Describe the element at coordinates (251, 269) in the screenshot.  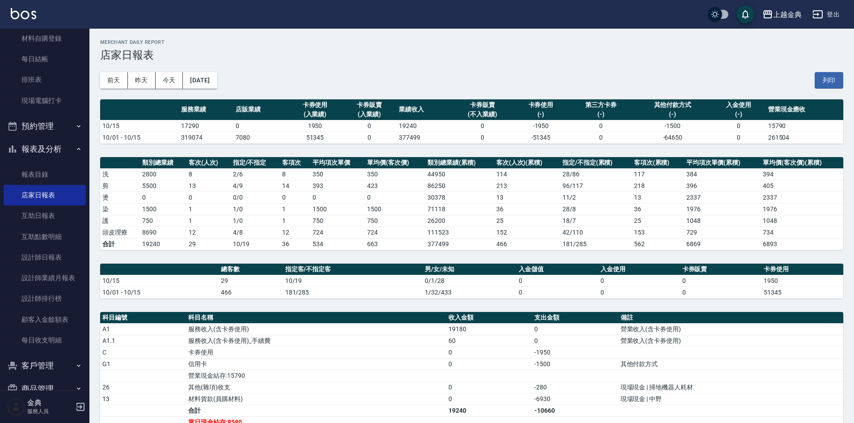
I see `th: 總客數` at that location.